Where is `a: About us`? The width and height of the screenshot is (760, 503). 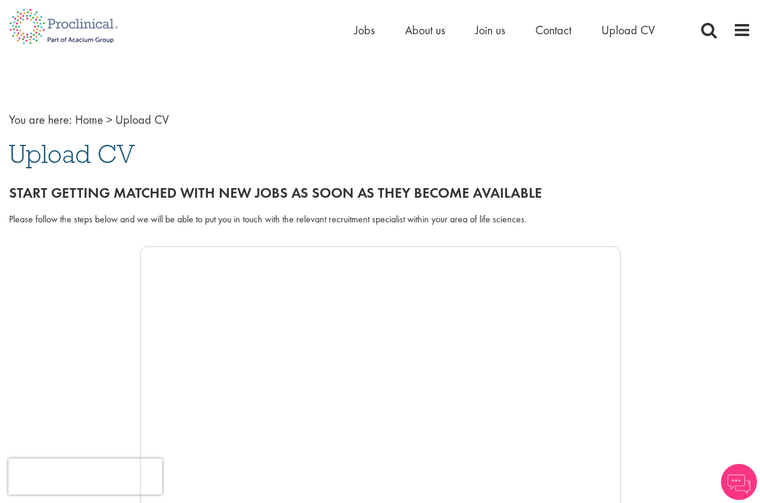 a: About us is located at coordinates (425, 30).